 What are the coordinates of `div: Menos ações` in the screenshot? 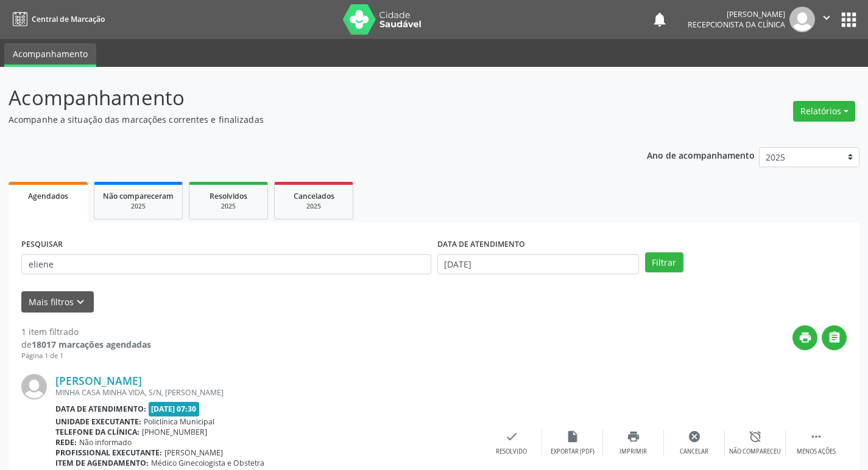 It's located at (816, 452).